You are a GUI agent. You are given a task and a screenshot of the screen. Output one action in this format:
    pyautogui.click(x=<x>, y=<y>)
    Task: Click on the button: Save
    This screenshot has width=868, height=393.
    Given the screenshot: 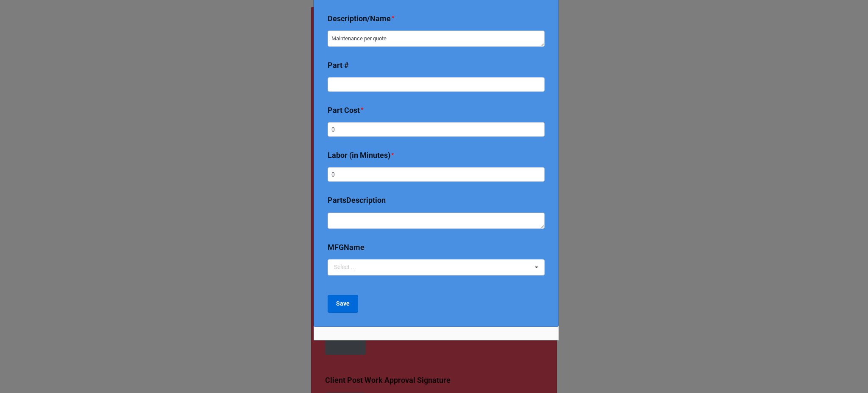 What is the action you would take?
    pyautogui.click(x=343, y=304)
    